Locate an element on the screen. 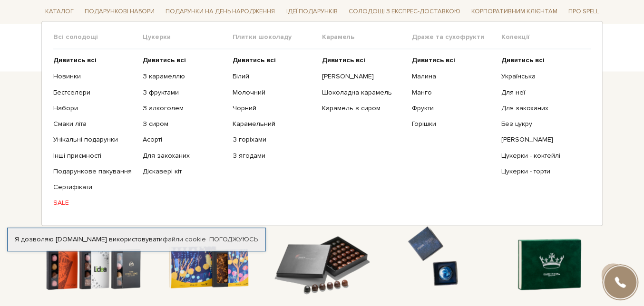 Image resolution: width=644 pixels, height=306 pixels. span: Драже та сухофрукти is located at coordinates (456, 37).